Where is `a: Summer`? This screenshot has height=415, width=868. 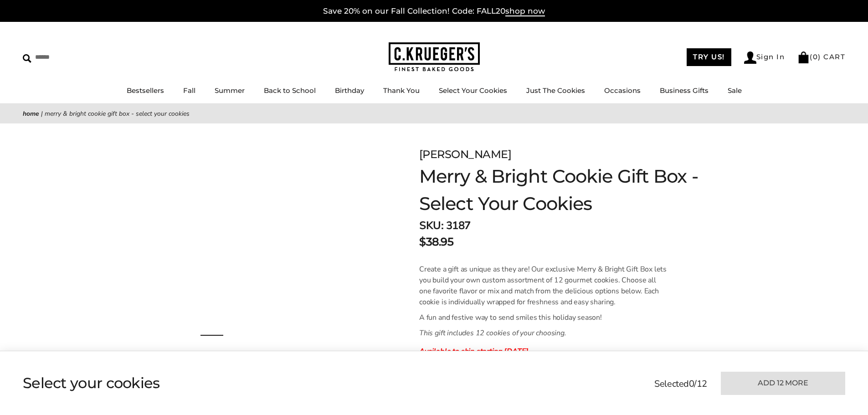 a: Summer is located at coordinates (229, 90).